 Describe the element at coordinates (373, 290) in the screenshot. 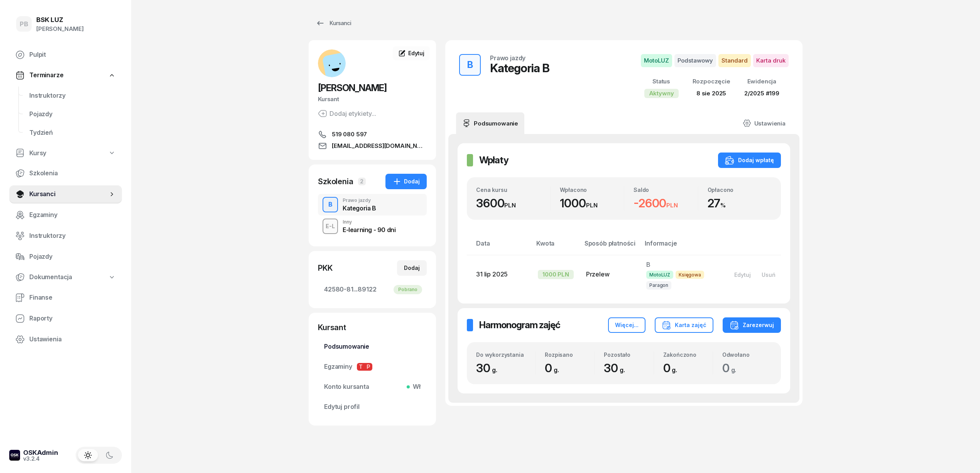

I see `span: 42580-81...89122` at that location.